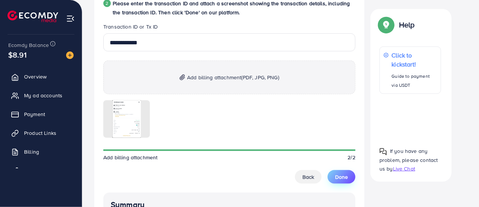 This screenshot has width=479, height=207. Describe the element at coordinates (41, 95) in the screenshot. I see `a: My ad accounts` at that location.